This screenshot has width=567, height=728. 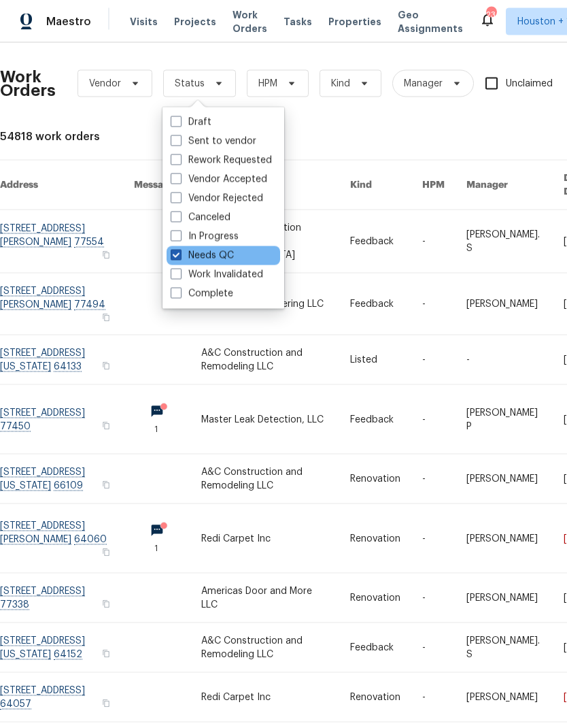 I want to click on div: 23, so click(x=491, y=15).